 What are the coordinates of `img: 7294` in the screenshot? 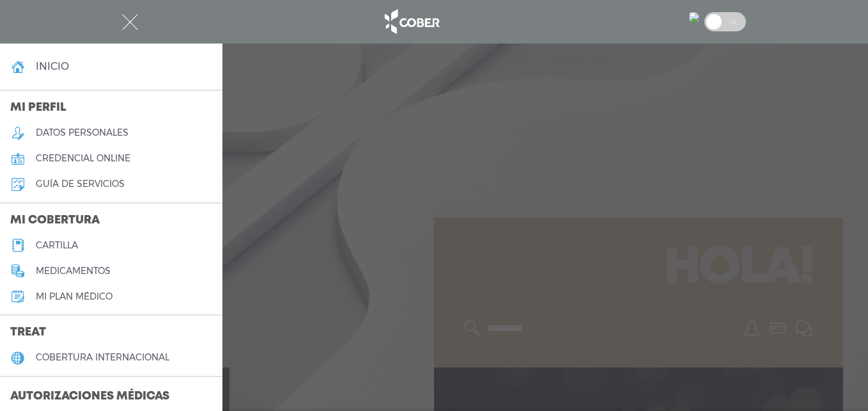 It's located at (694, 17).